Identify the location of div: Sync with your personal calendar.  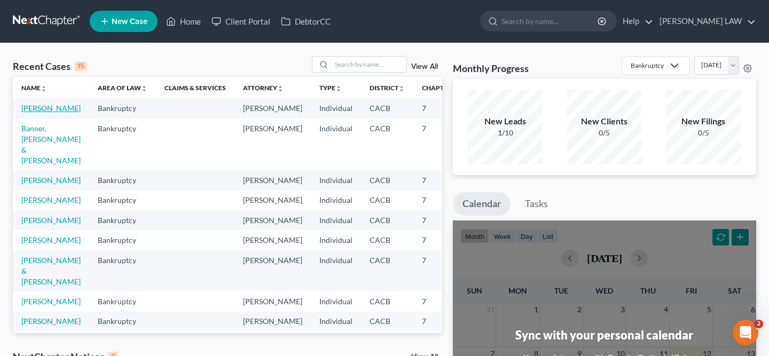
(604, 335).